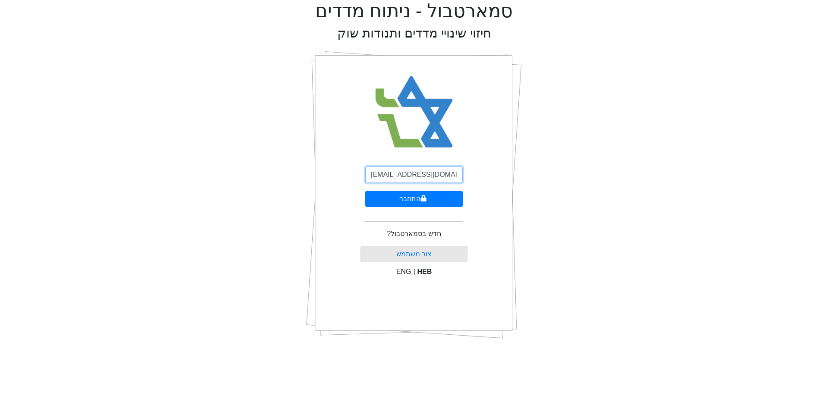  I want to click on p: חדש בסמארטבול?, so click(414, 234).